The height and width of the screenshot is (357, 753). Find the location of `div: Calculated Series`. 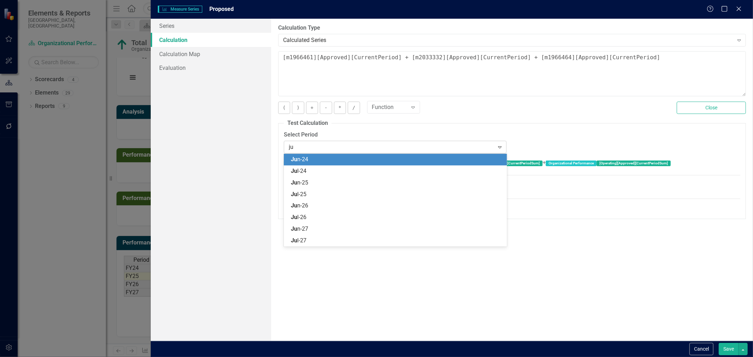

div: Calculated Series is located at coordinates (509, 40).